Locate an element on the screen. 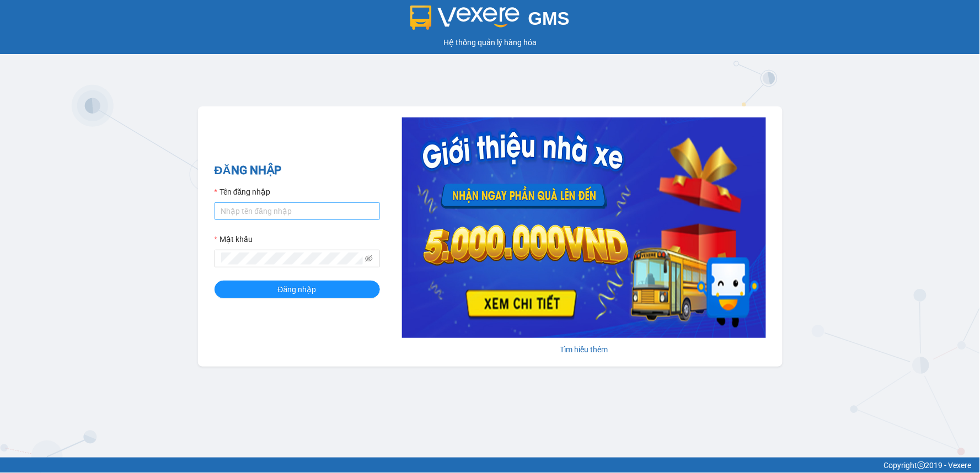 Image resolution: width=980 pixels, height=473 pixels. div: Copyright 2019 - Vexere is located at coordinates (490, 465).